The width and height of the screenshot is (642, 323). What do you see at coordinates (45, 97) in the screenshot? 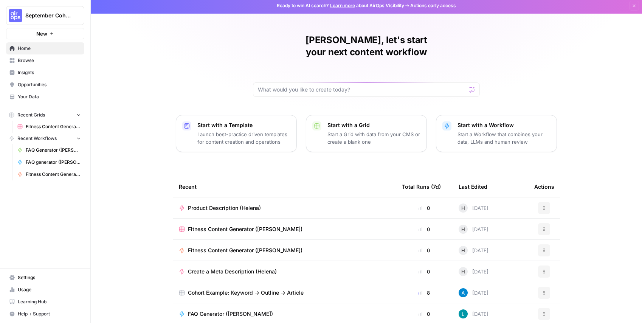
I see `a: Your Data` at bounding box center [45, 97].